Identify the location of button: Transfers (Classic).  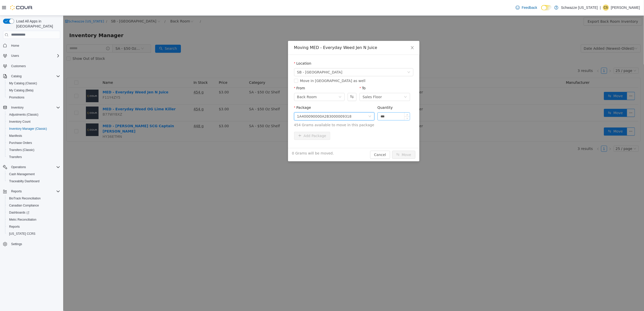
(34, 150).